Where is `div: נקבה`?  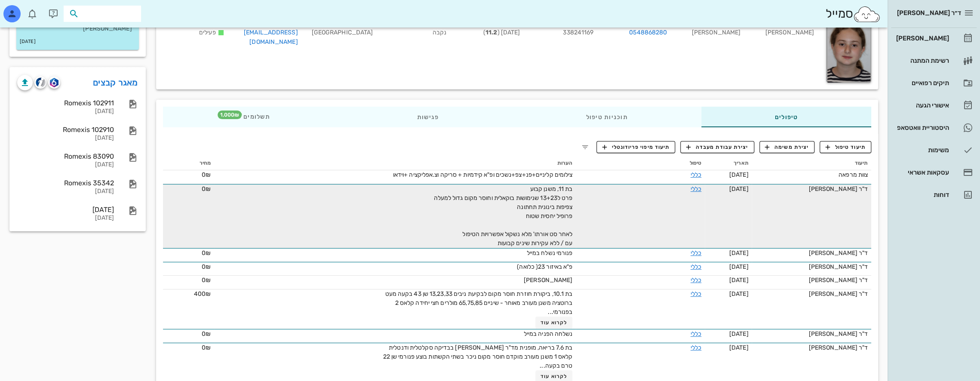 div: נקבה is located at coordinates (416, 34).